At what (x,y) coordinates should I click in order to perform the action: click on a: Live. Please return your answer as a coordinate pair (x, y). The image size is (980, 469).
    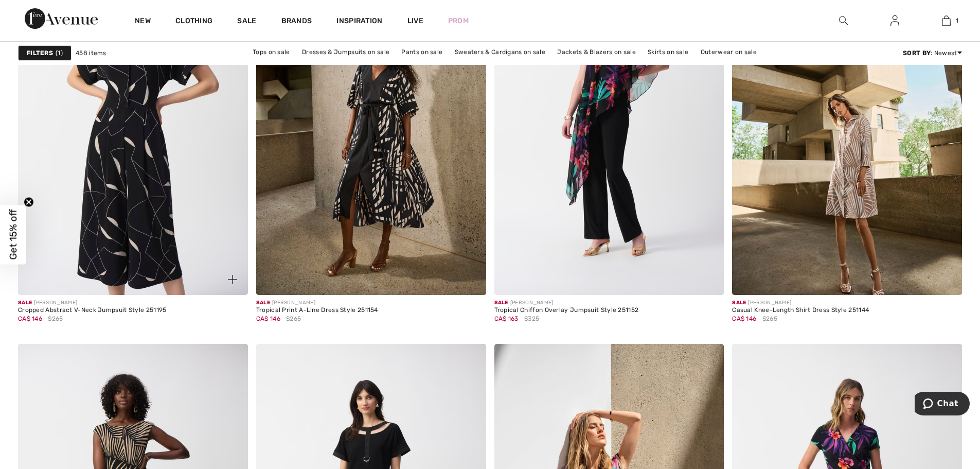
    Looking at the image, I should click on (415, 21).